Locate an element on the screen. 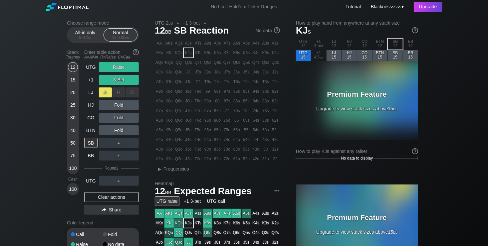 Image resolution: width=488 pixels, height=246 pixels. div: K6s is located at coordinates (237, 223).